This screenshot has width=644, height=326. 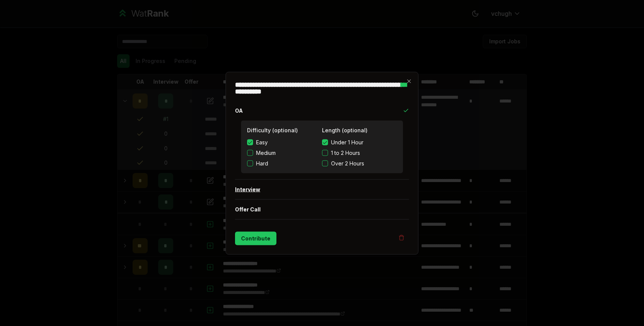 I want to click on span: 1 to 2 Hours, so click(x=345, y=153).